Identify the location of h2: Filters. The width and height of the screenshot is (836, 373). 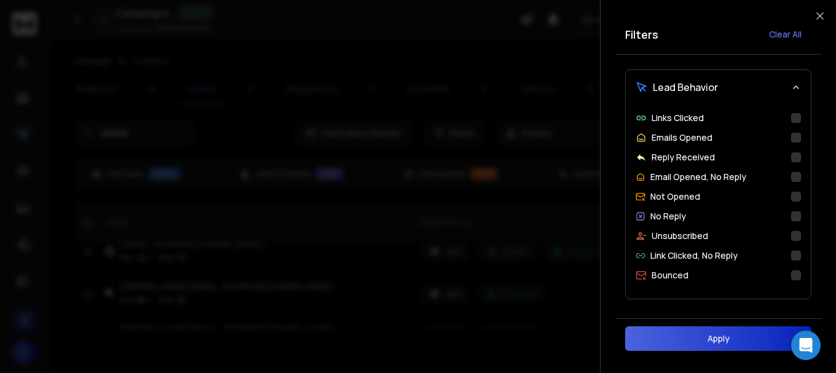
(641, 34).